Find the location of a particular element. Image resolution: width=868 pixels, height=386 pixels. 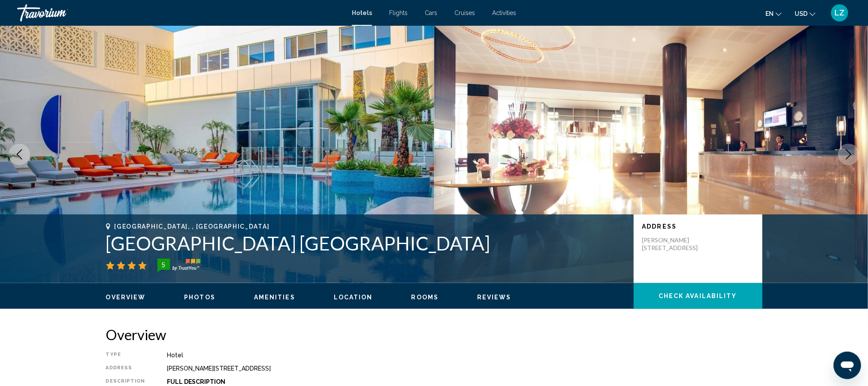

button: Change currency is located at coordinates (805, 13).